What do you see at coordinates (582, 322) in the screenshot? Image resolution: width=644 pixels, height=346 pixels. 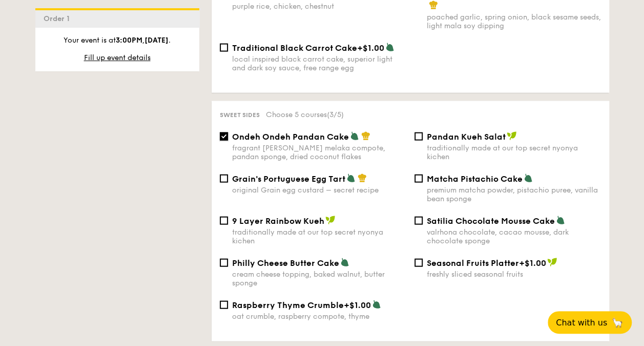 I see `span: Chat with us` at bounding box center [582, 322].